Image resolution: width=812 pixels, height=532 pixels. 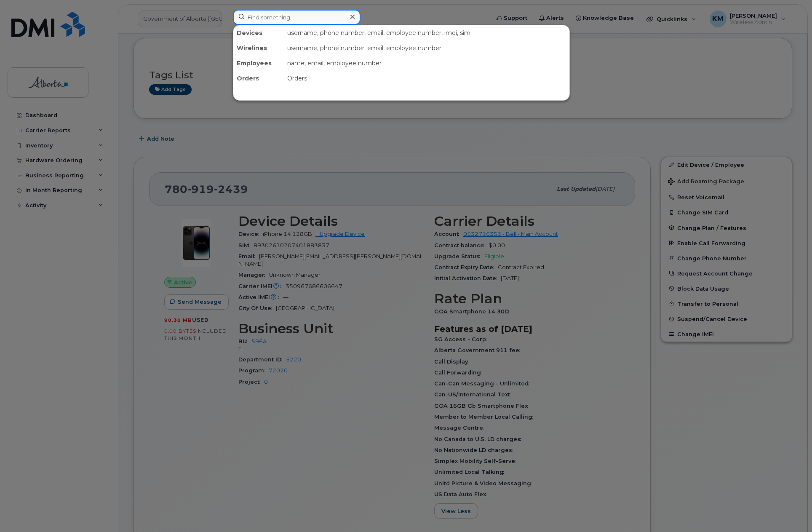 What do you see at coordinates (297, 17) in the screenshot?
I see `input: Find something...` at bounding box center [297, 17].